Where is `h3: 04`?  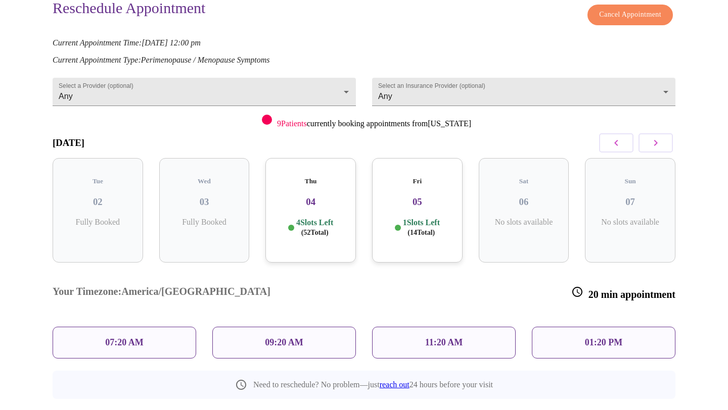 h3: 04 is located at coordinates (310, 202).